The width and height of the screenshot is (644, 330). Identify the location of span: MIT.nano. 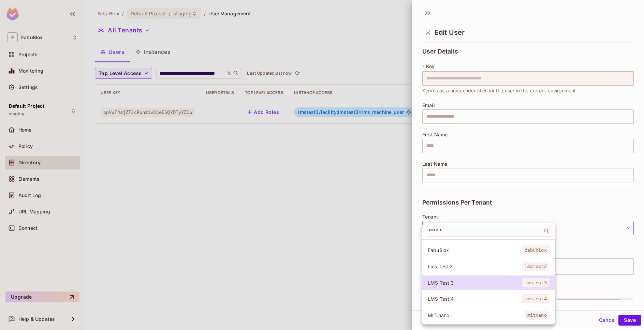
(476, 315).